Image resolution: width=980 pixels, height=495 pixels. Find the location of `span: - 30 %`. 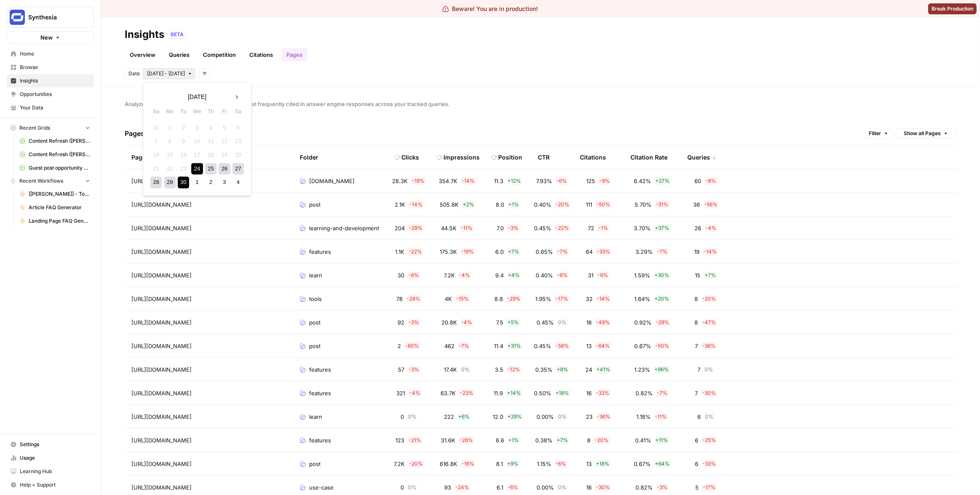

span: - 30 % is located at coordinates (709, 393).